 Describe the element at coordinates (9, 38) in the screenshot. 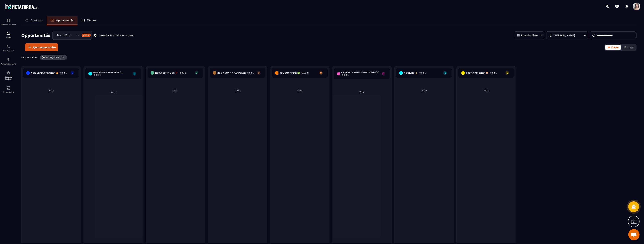

I see `p: CRM` at that location.